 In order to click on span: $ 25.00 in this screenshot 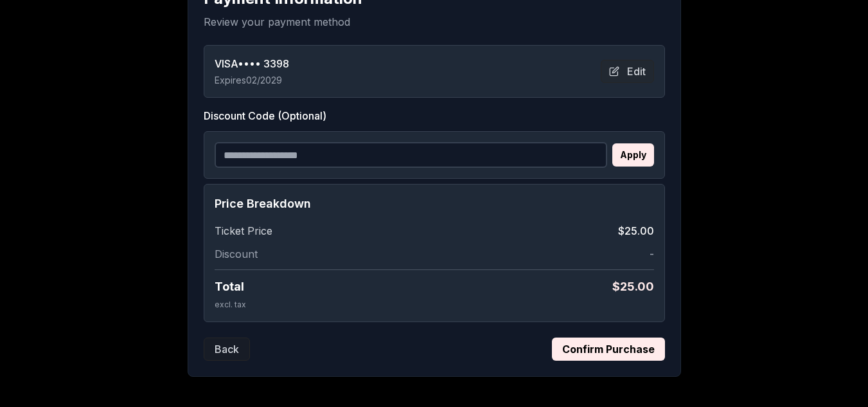, I will do `click(632, 287)`.